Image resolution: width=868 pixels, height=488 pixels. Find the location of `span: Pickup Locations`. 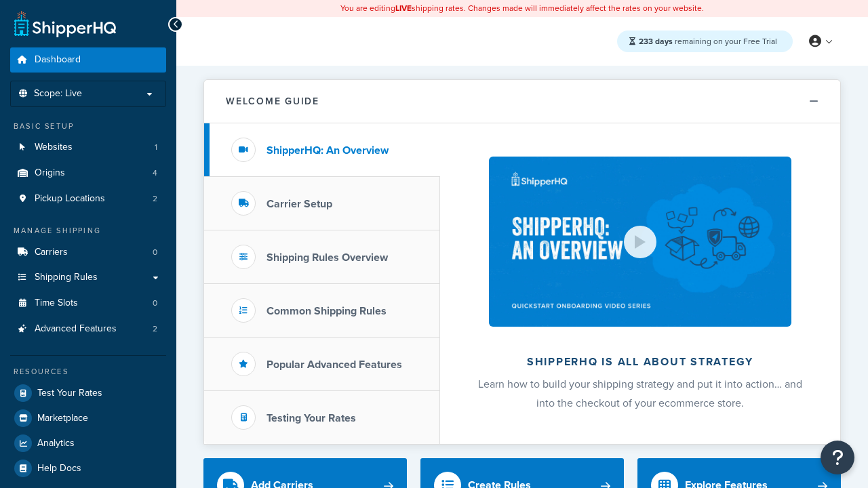

span: Pickup Locations is located at coordinates (70, 199).